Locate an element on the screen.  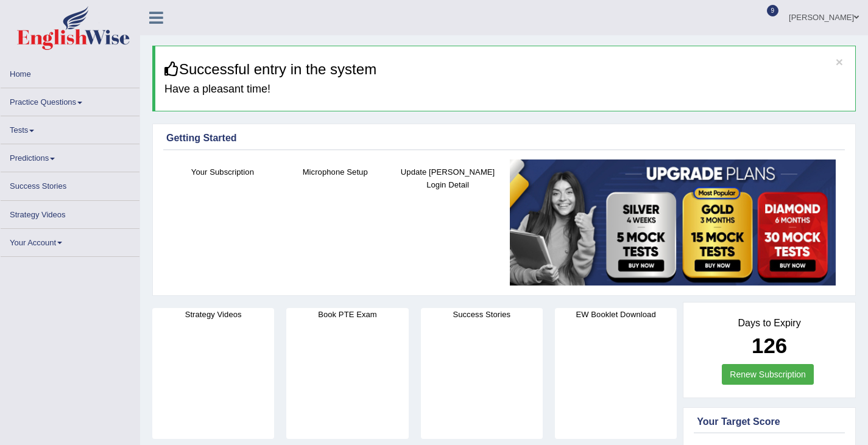
span: 9 is located at coordinates (773, 11).